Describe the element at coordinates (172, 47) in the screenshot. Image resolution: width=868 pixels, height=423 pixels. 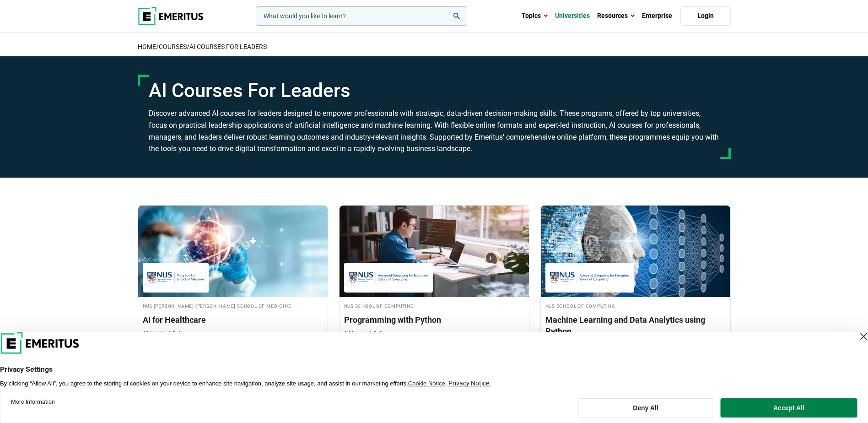
I see `a: COURSES` at that location.